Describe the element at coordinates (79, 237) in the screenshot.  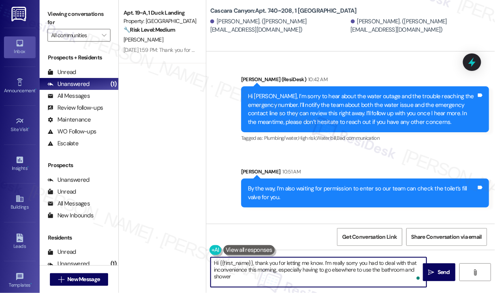
I see `div: Residents` at that location.